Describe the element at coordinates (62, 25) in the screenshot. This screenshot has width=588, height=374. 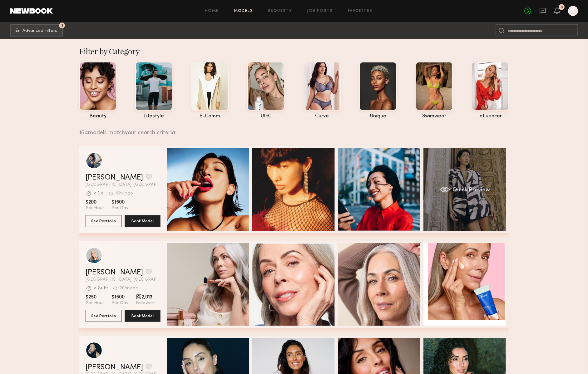
I see `span: 3` at that location.